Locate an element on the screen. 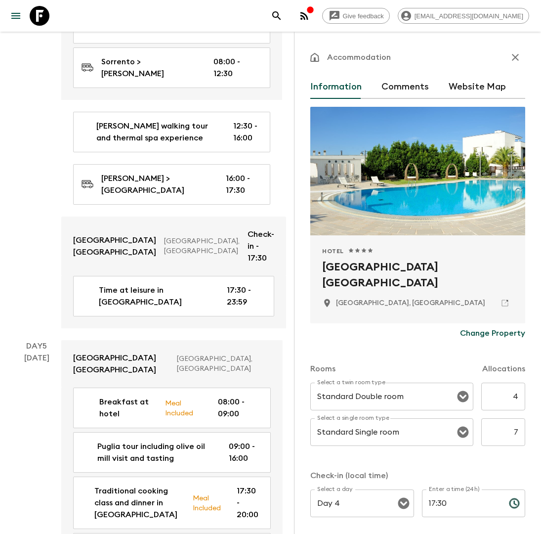 Image resolution: width=541 pixels, height=534 pixels. p: Rooms is located at coordinates (323, 369).